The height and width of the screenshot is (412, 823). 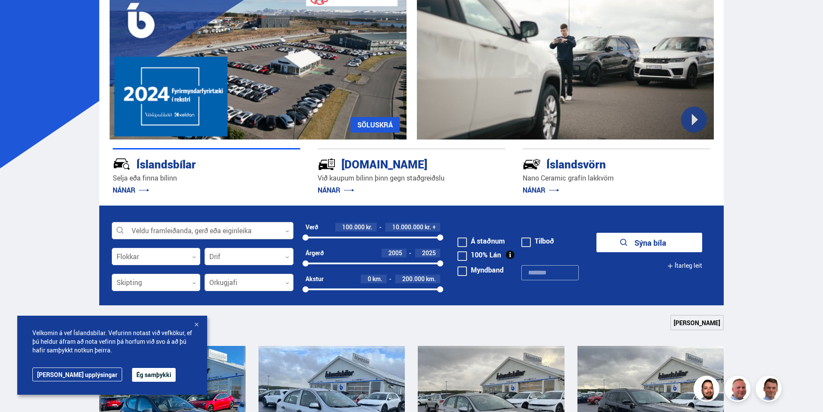 What do you see at coordinates (770, 390) in the screenshot?
I see `img: FbJEzSuNWCJXmdc-.webp` at bounding box center [770, 390].